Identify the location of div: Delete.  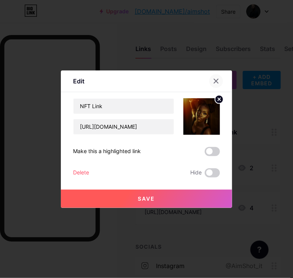
(81, 173).